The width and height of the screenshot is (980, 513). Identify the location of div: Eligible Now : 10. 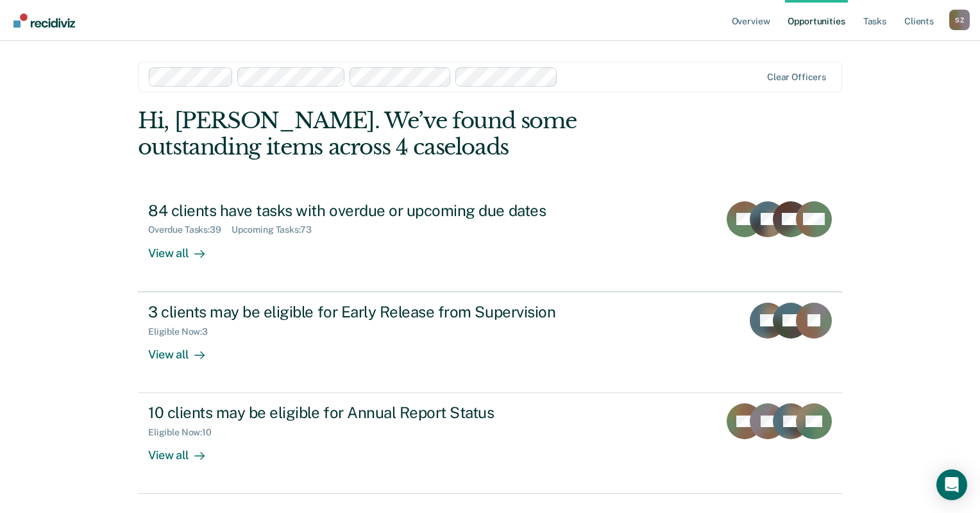
(184, 432).